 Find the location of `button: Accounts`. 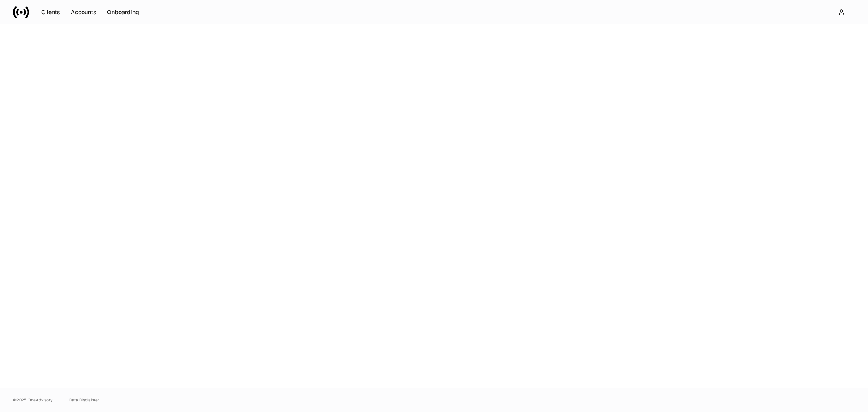

button: Accounts is located at coordinates (84, 12).